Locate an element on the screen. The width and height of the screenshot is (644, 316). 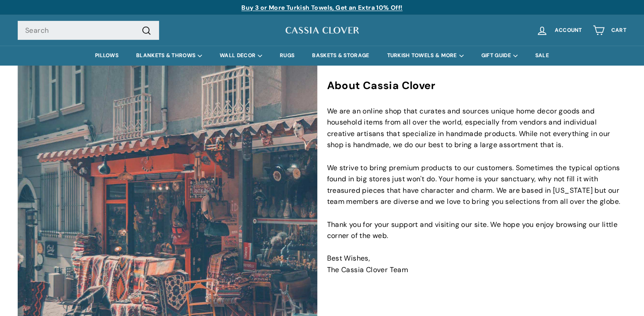
input: Search is located at coordinates (88, 30).